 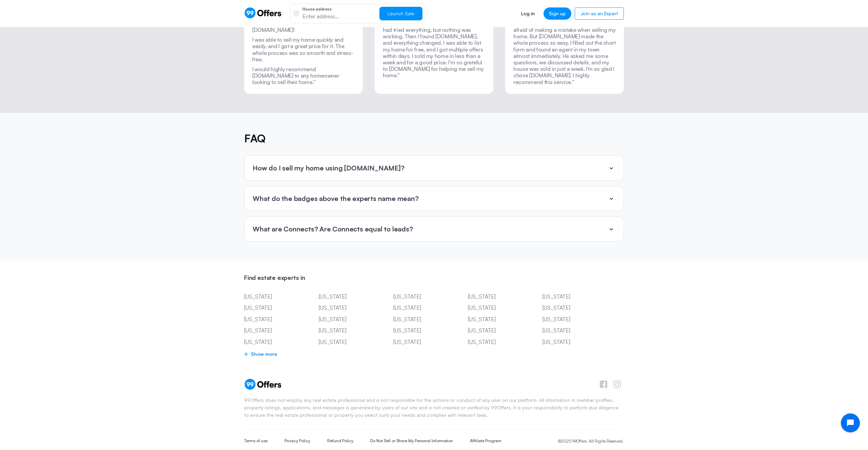 What do you see at coordinates (303, 50) in the screenshot?
I see `p: I was able to sell my home quickly and easily, and I got a great price for it. The whole process ...` at bounding box center [303, 50].